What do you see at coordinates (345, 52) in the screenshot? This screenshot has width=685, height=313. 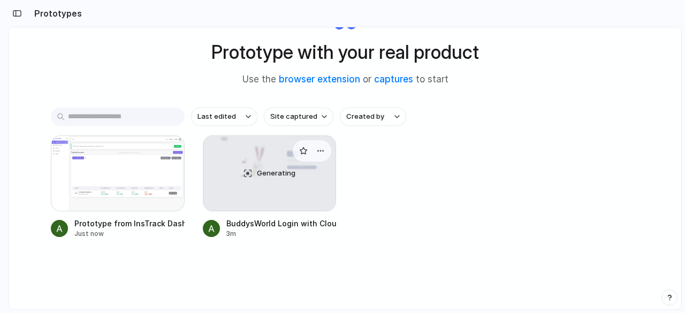 I see `h1: Prototype with your real product` at bounding box center [345, 52].